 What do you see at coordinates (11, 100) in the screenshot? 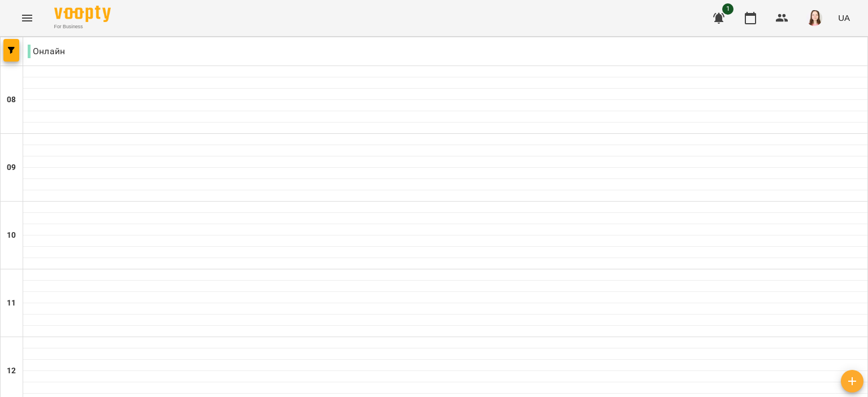
I see `h6: 08` at bounding box center [11, 100].